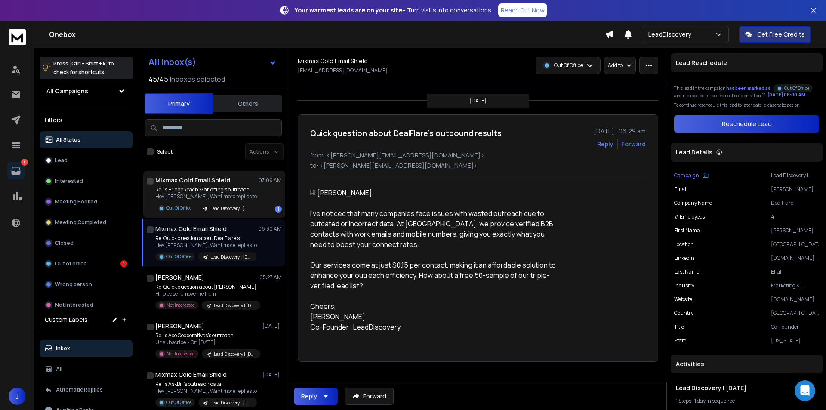  Describe the element at coordinates (689, 217) in the screenshot. I see `p: # Employees` at that location.